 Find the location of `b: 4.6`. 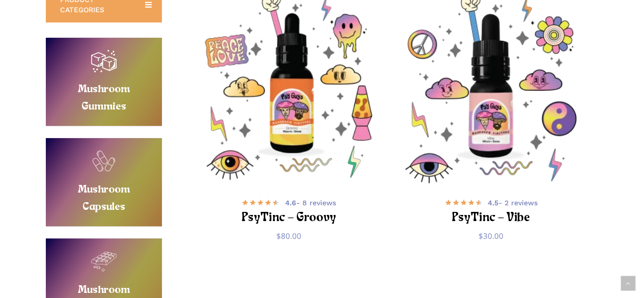

b: 4.6 is located at coordinates (291, 203).